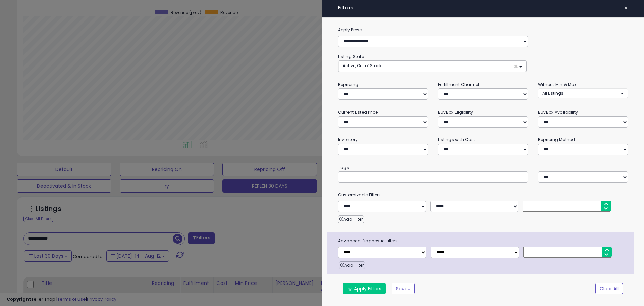 The image size is (644, 306). Describe the element at coordinates (483, 195) in the screenshot. I see `small: Customizable Filters` at that location.